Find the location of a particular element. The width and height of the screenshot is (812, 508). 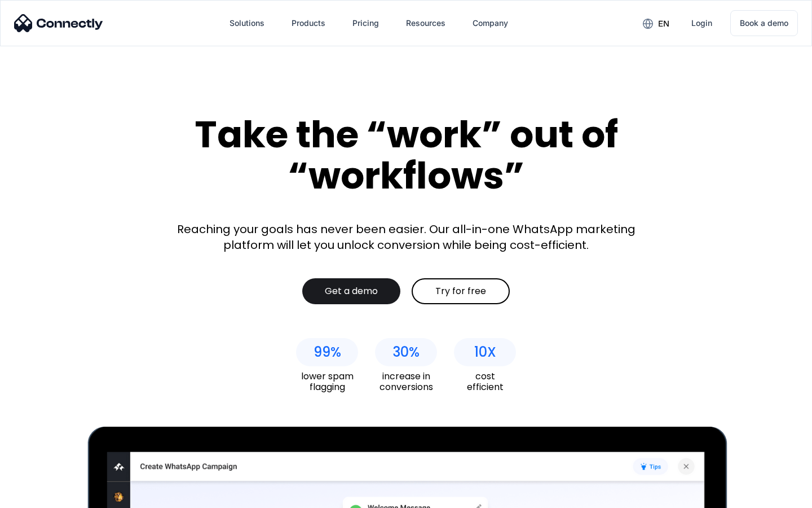

div: lower spam flagging is located at coordinates (327, 382).